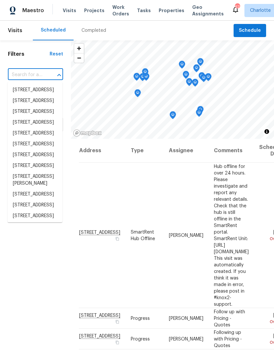  Describe the element at coordinates (266, 132) in the screenshot. I see `button: Toggle attribution` at that location.